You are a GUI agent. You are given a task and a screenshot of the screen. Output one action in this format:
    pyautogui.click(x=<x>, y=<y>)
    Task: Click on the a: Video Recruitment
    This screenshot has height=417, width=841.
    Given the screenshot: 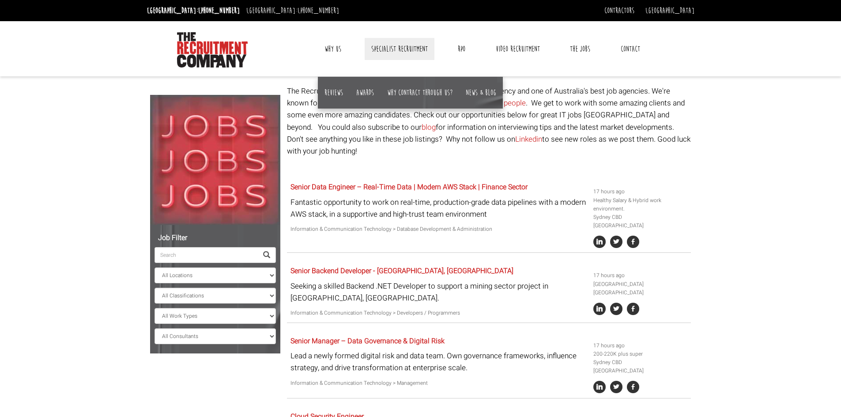 What is the action you would take?
    pyautogui.click(x=518, y=49)
    